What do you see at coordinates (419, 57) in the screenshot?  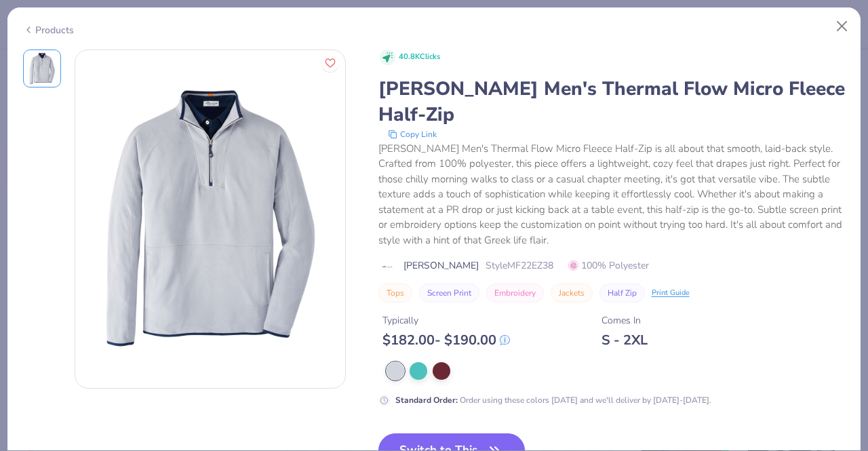 I see `span: 40.8K Clicks` at bounding box center [419, 57].